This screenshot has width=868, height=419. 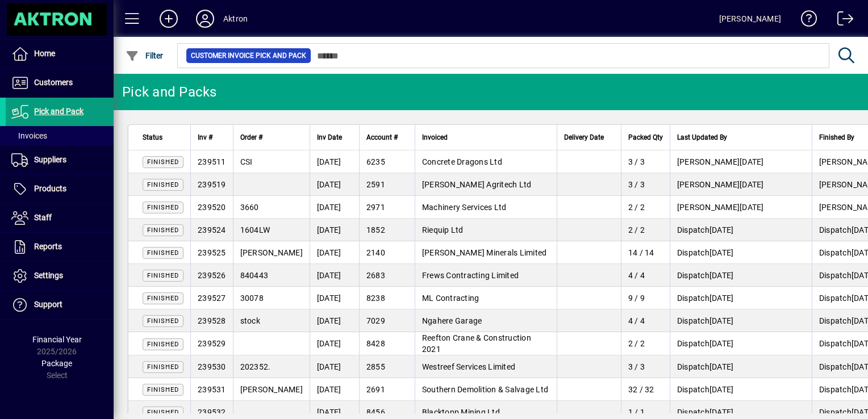 I want to click on td: 2 / 2, so click(x=645, y=207).